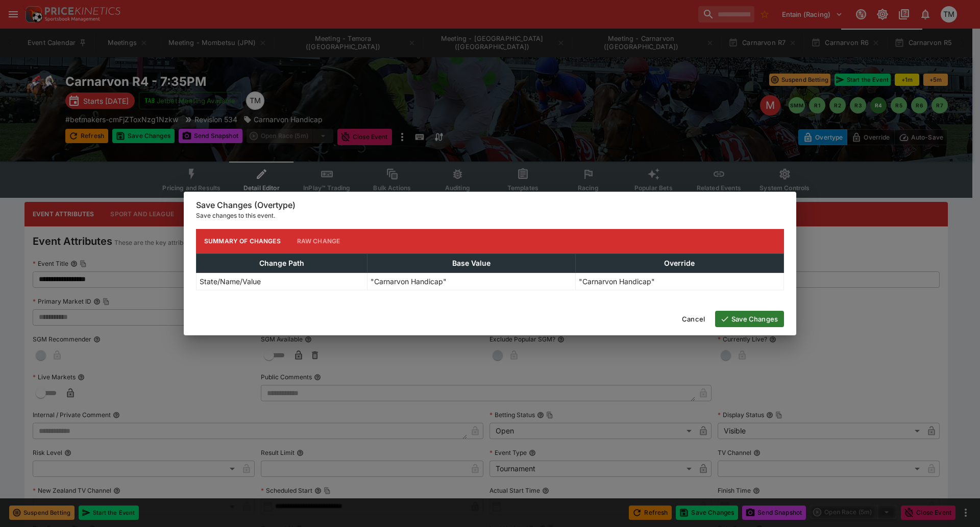 Image resolution: width=980 pixels, height=527 pixels. I want to click on th: Change Path, so click(282, 262).